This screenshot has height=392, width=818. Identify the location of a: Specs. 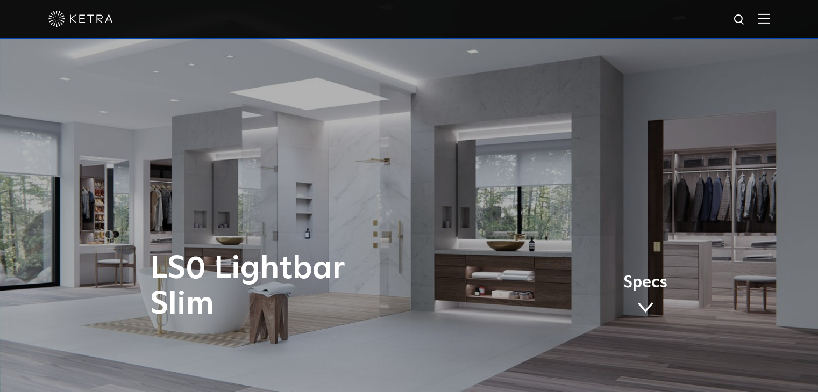
(645, 296).